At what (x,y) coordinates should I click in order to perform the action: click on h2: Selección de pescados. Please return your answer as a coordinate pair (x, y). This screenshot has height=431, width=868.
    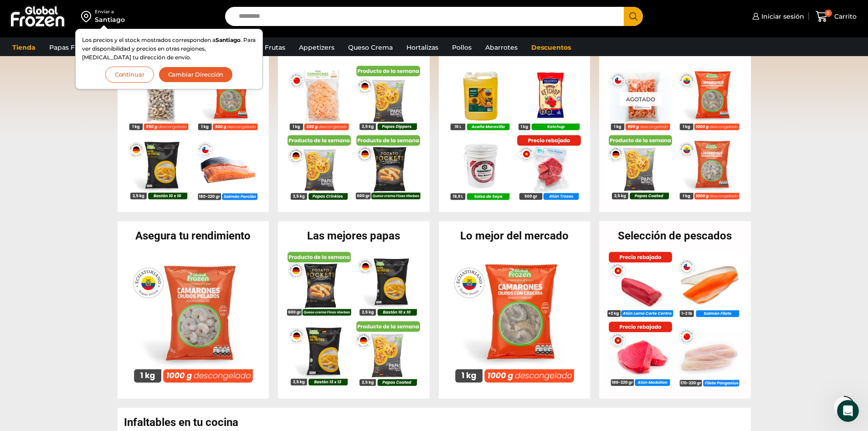
    Looking at the image, I should click on (675, 235).